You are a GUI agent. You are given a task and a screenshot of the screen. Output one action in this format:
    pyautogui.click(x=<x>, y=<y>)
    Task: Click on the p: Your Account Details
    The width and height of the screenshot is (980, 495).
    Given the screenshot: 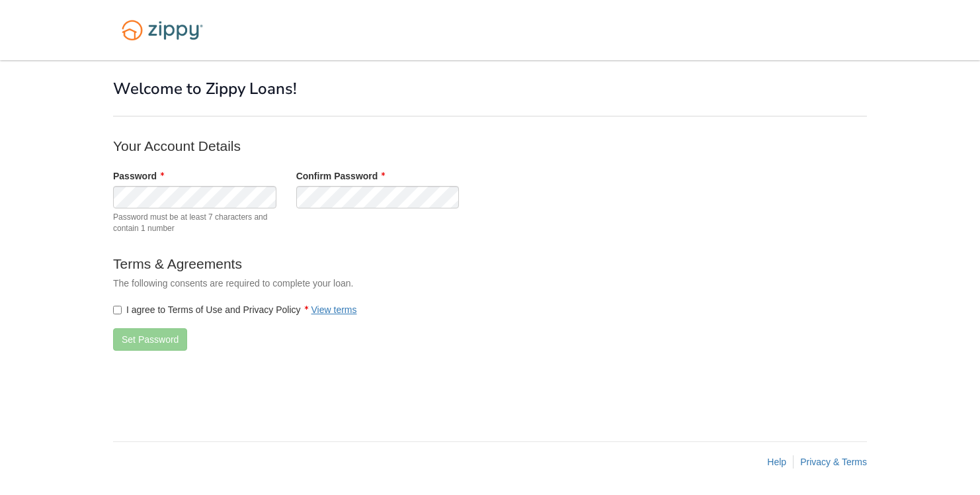 What is the action you would take?
    pyautogui.click(x=377, y=146)
    